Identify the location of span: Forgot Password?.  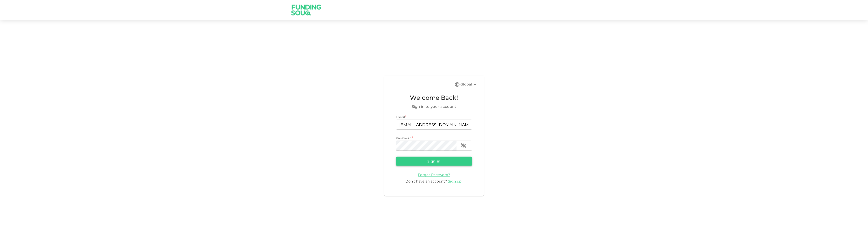
(434, 175).